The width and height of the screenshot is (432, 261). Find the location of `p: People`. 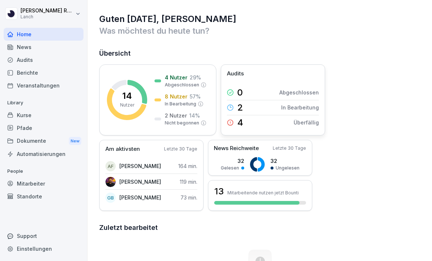

p: People is located at coordinates (44, 171).